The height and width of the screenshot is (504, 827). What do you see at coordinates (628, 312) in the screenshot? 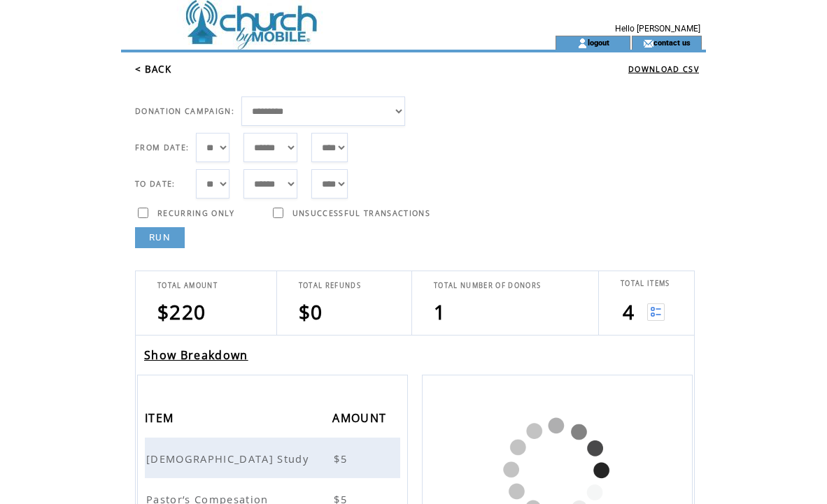
I see `span: 4` at bounding box center [628, 312].